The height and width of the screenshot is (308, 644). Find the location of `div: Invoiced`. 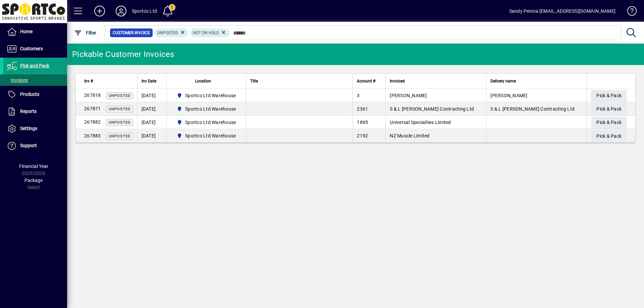

div: Invoiced is located at coordinates (436, 82).